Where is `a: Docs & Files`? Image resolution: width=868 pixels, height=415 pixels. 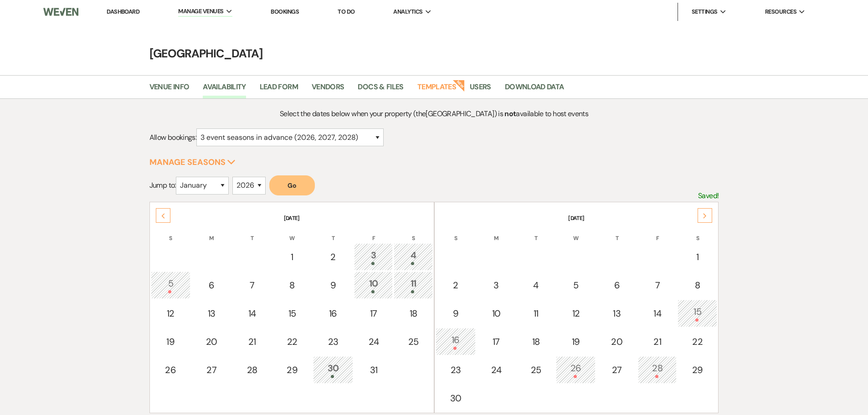 a: Docs & Files is located at coordinates (380, 90).